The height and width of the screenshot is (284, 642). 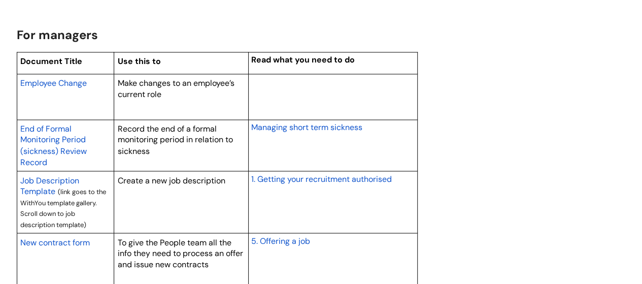 What do you see at coordinates (303, 59) in the screenshot?
I see `span: Read what you need to do` at bounding box center [303, 59].